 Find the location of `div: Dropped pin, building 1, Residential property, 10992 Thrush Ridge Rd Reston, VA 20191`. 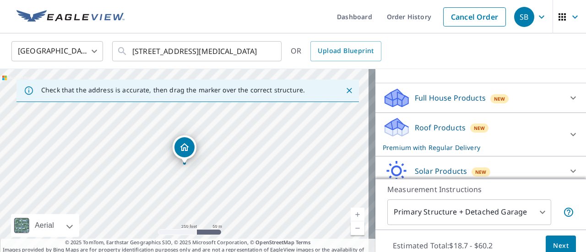

div: Dropped pin, building 1, Residential property, 10992 Thrush Ridge Rd Reston, VA 20191 is located at coordinates (185, 150).